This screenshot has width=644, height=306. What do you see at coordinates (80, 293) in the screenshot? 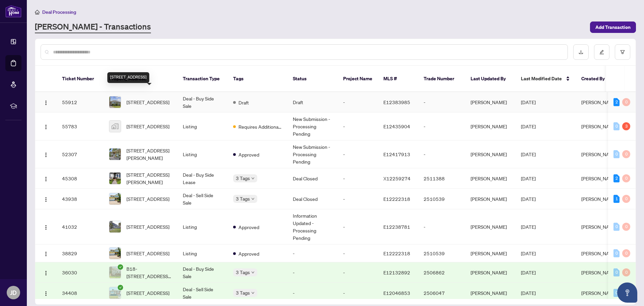
I see `td: 34408` at bounding box center [80, 293].